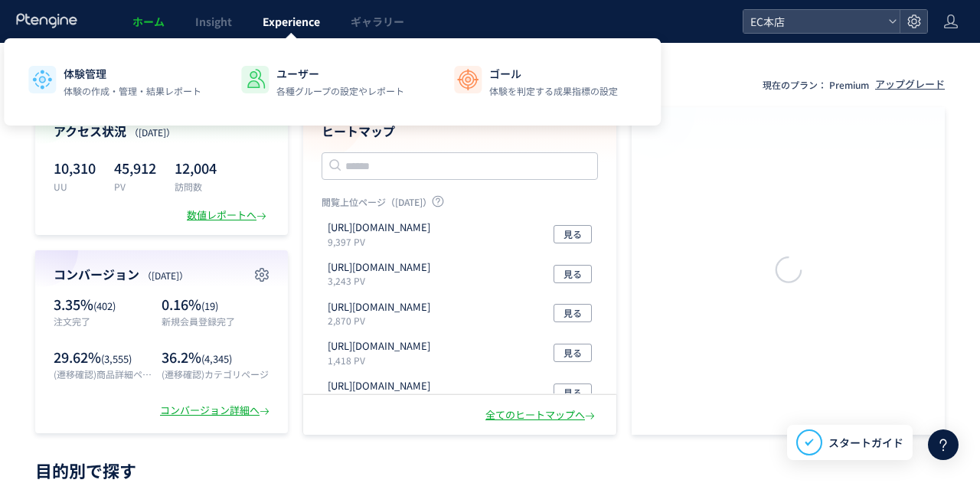  What do you see at coordinates (161, 131) in the screenshot?
I see `h4: アクセス状況` at bounding box center [161, 131].